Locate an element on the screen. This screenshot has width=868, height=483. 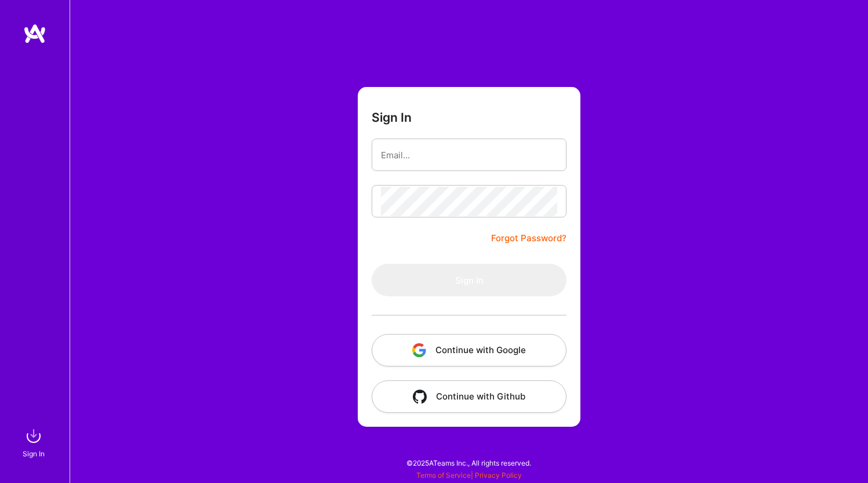
img: logo is located at coordinates (35, 34).